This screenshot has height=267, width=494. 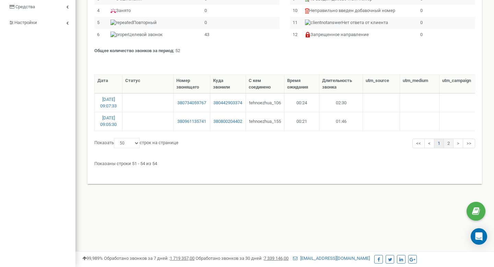 I want to click on td: Запрещенное направление, so click(x=360, y=35).